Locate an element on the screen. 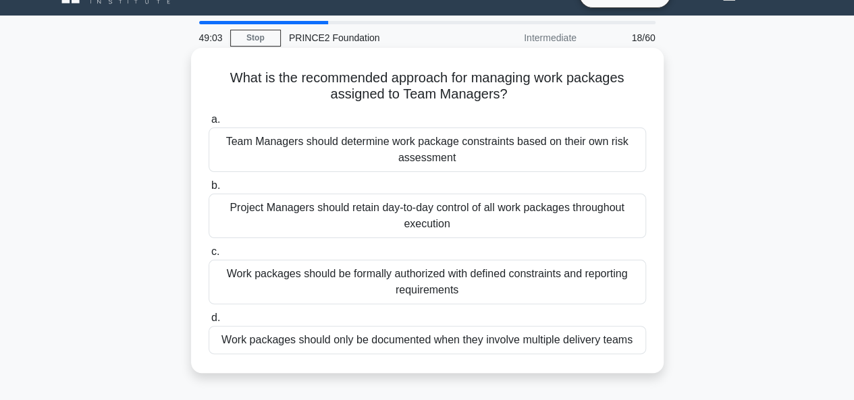  div: Team Managers should determine work package constraints based on their own risk assessment is located at coordinates (427, 150).